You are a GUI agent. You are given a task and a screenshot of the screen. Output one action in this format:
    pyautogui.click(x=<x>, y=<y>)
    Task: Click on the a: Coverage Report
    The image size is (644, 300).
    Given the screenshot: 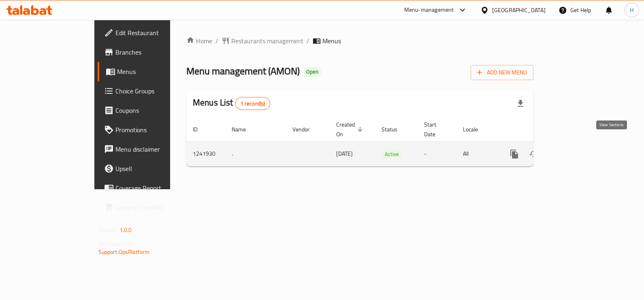 What is the action you would take?
    pyautogui.click(x=150, y=188)
    